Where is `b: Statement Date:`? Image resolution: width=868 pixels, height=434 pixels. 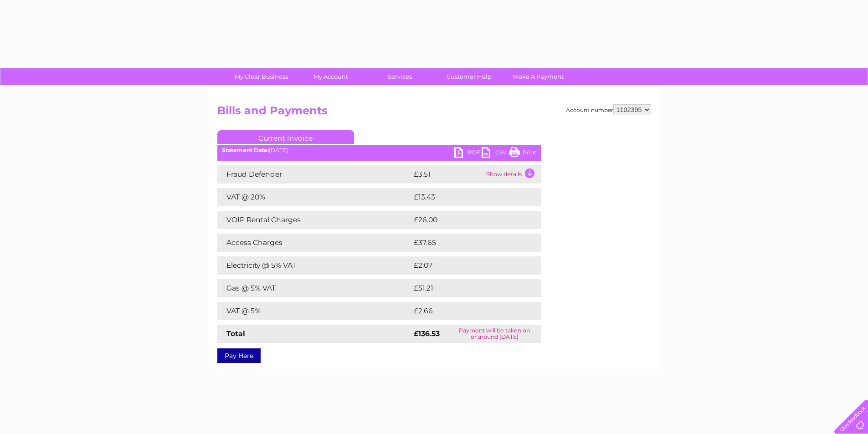 b: Statement Date: is located at coordinates (246, 150).